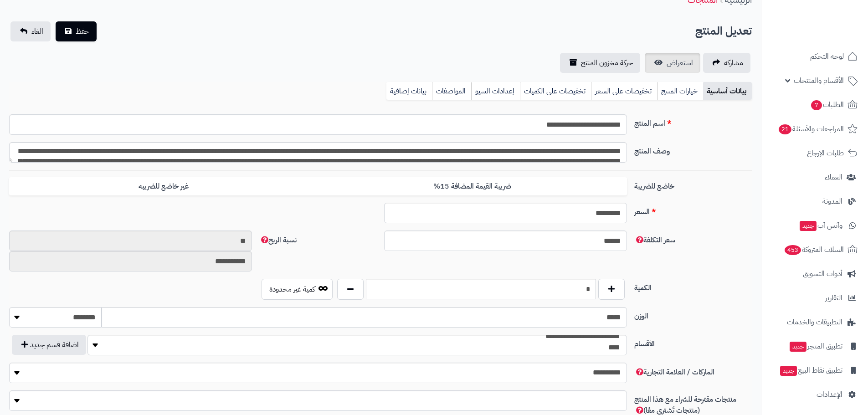  Describe the element at coordinates (409, 91) in the screenshot. I see `a: بيانات إضافية` at that location.